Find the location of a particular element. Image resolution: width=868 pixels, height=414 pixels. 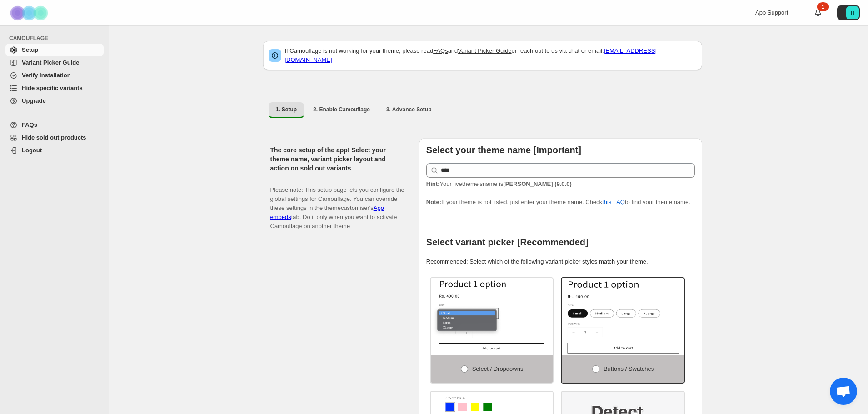

text: H is located at coordinates (852, 13).